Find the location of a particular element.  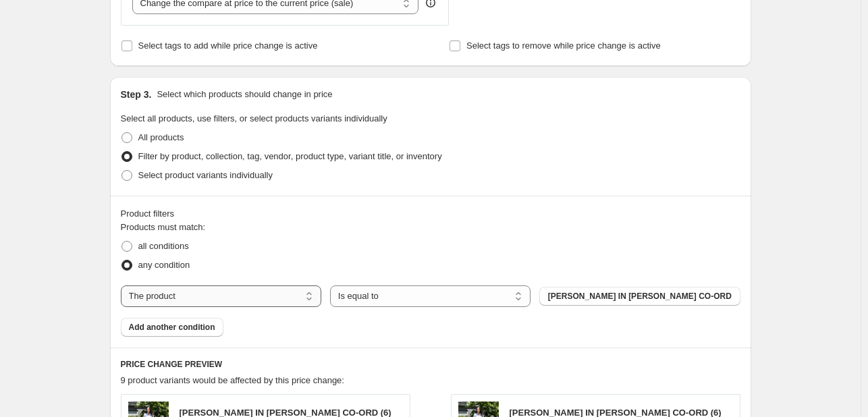

span: Add another condition is located at coordinates (172, 327).